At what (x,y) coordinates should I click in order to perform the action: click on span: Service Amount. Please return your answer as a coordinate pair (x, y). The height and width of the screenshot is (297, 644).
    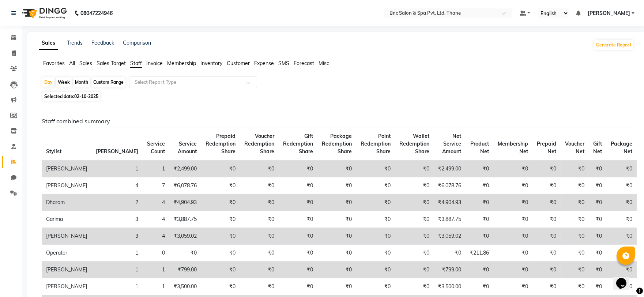
    Looking at the image, I should click on (187, 148).